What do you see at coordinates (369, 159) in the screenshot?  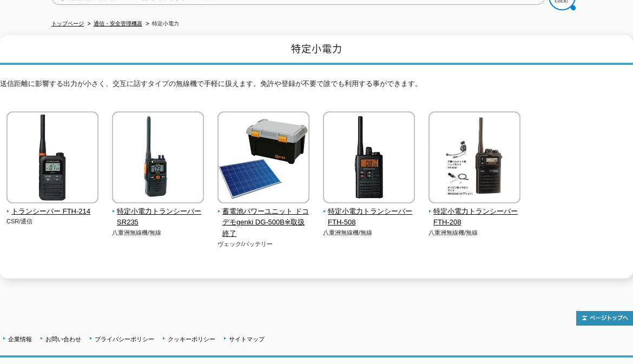 I see `img: 特定小電力トランシーバー FTH-508` at bounding box center [369, 159].